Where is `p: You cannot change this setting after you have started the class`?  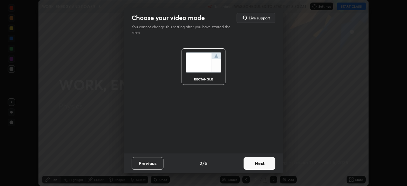 p: You cannot change this setting after you have started the class is located at coordinates (183, 30).